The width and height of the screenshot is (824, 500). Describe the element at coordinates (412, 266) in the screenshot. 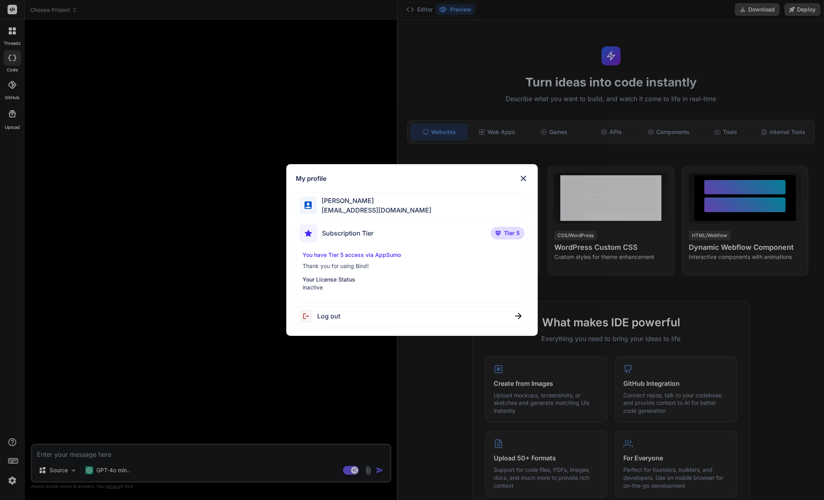

I see `p: Thank you for using Bind!` at that location.